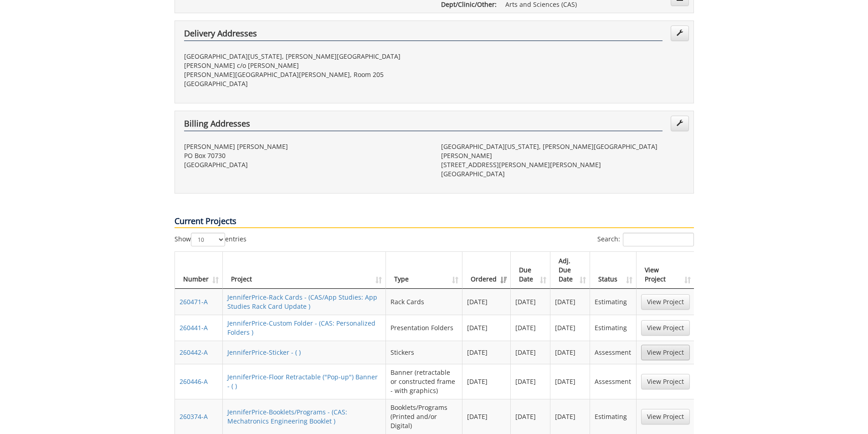 This screenshot has height=434, width=868. What do you see at coordinates (531, 270) in the screenshot?
I see `th: Due Date: activate to sort column ascending` at bounding box center [531, 270].